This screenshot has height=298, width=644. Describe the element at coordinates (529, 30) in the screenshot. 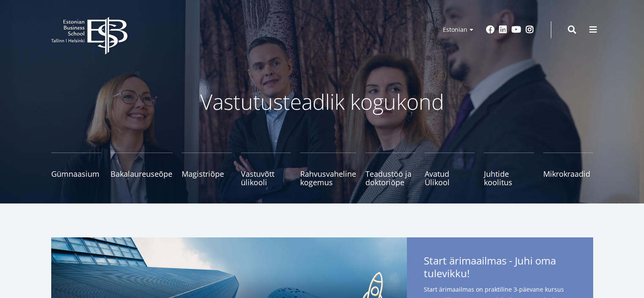

I see `a: Instagram` at that location.